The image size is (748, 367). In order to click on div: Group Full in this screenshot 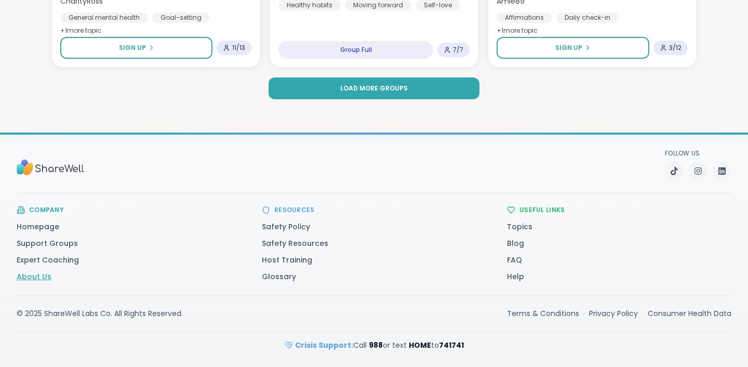, I will do `click(356, 50)`.